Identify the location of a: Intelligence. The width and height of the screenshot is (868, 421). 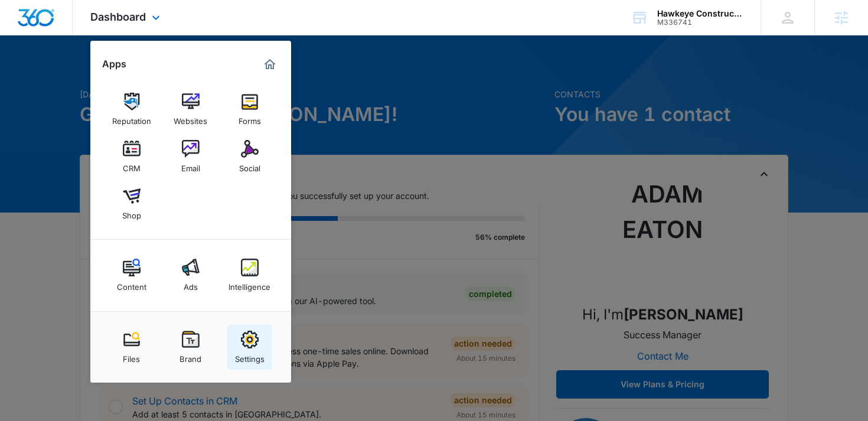
(250, 276).